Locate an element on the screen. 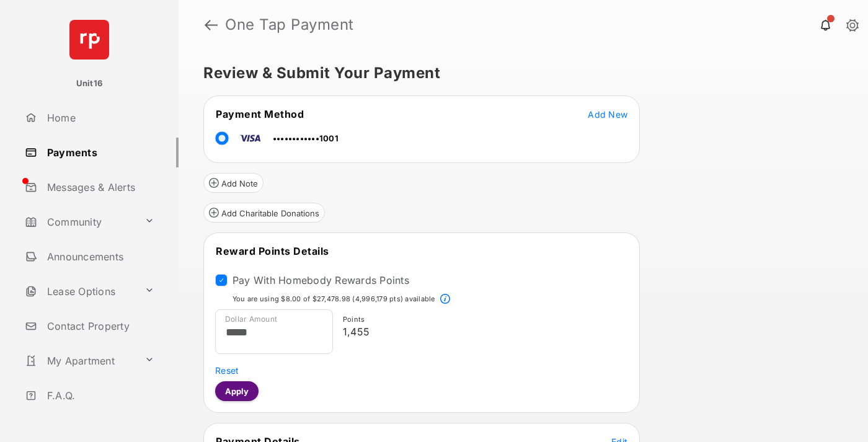  a: Lease Options is located at coordinates (79, 292).